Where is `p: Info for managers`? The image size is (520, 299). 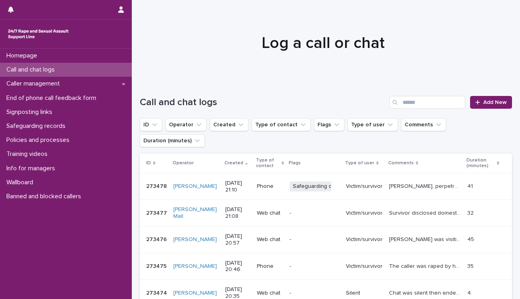
p: Info for managers is located at coordinates (32, 168).